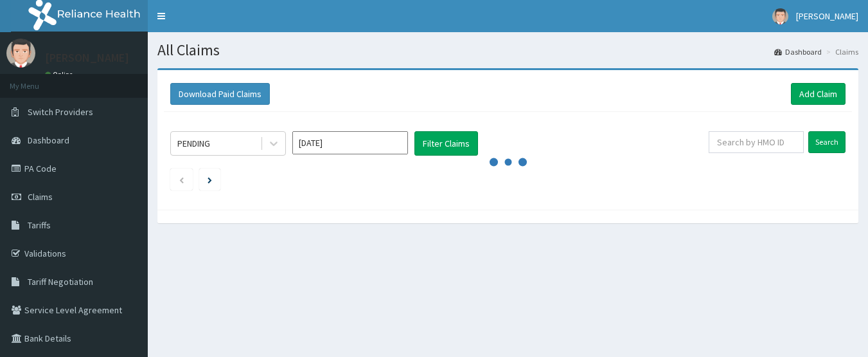 This screenshot has height=357, width=868. What do you see at coordinates (798, 51) in the screenshot?
I see `a: Dashboard` at bounding box center [798, 51].